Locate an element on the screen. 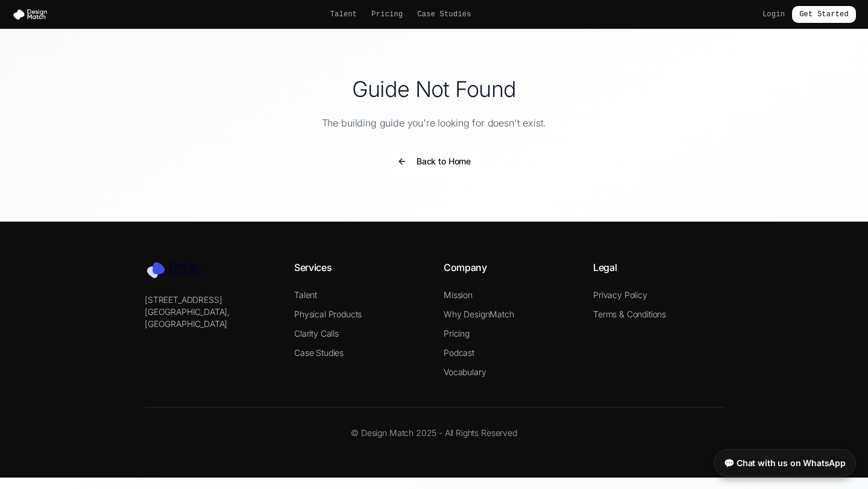 The height and width of the screenshot is (489, 868). a: Back to Home is located at coordinates (434, 163).